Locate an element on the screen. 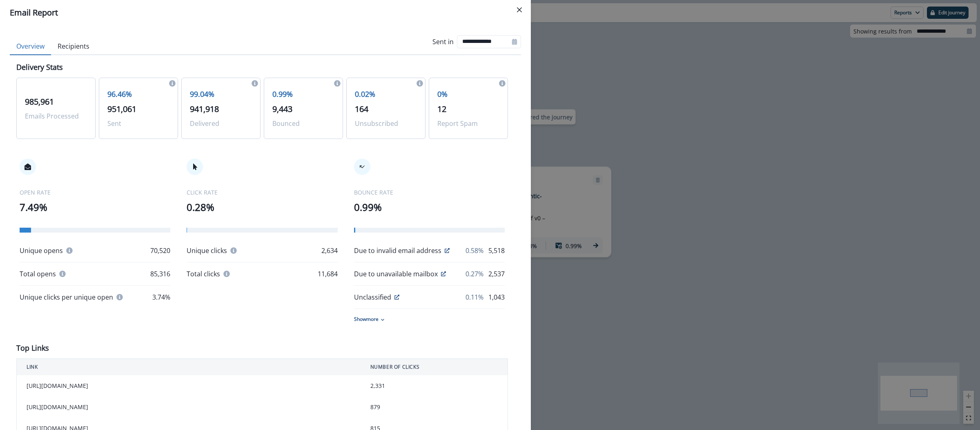  td: 879 is located at coordinates (434, 407).